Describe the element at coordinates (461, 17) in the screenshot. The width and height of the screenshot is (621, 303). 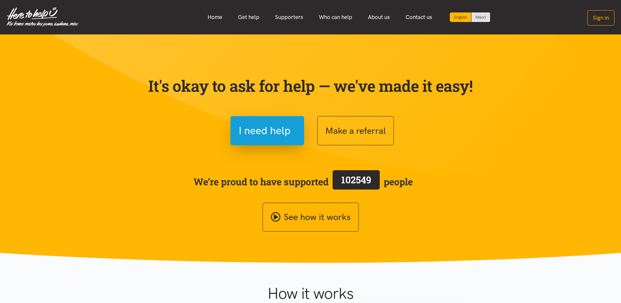
I see `div: Current language` at that location.